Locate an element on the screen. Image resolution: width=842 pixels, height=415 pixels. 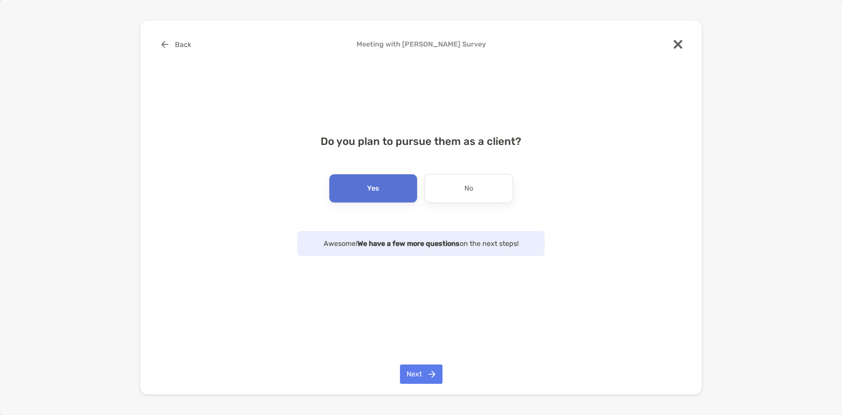
h4: Do you plan to pursue them as a client? is located at coordinates (421, 141).